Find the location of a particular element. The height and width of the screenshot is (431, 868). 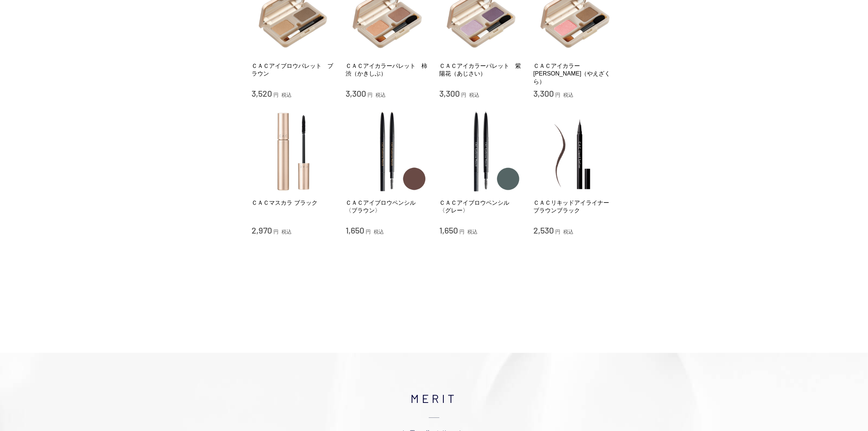

img: ＣＡＣリキッドアイライナー ブラウンブラック is located at coordinates (575, 152).